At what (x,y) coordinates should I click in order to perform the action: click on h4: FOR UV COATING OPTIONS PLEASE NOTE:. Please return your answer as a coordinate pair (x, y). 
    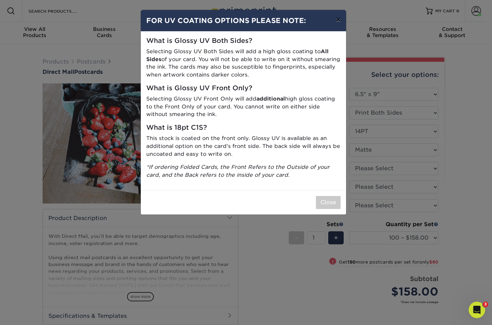
    Looking at the image, I should click on (243, 21).